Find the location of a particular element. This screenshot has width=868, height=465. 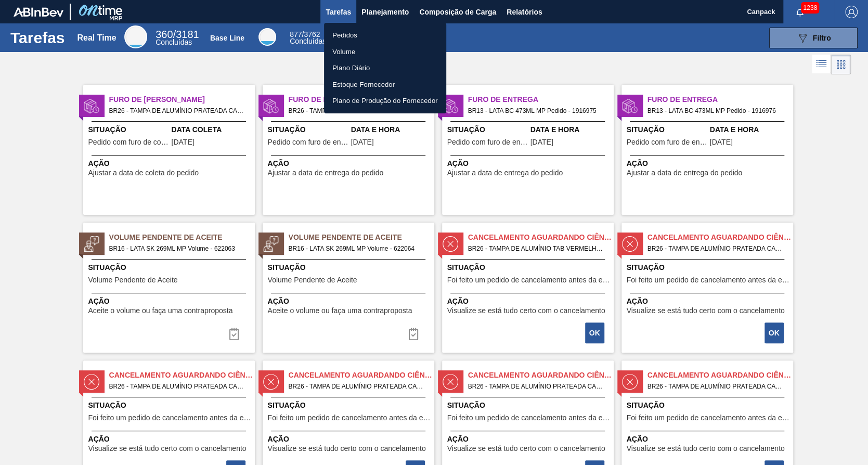

li: Volume is located at coordinates (385, 52).